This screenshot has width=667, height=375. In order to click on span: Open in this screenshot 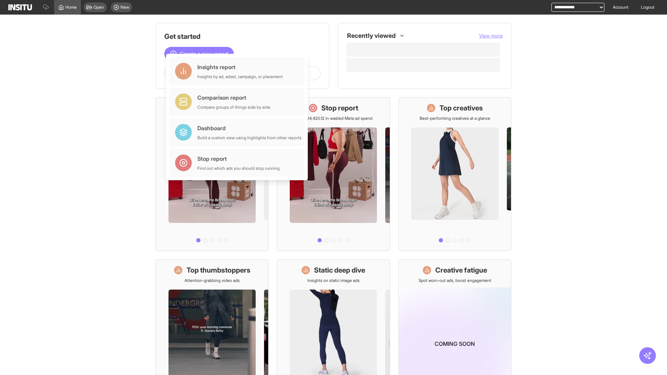, I will do `click(99, 7)`.